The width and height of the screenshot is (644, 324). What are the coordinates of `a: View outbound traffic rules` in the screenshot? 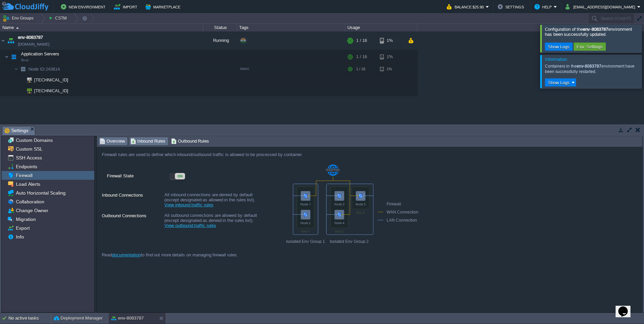 It's located at (190, 225).